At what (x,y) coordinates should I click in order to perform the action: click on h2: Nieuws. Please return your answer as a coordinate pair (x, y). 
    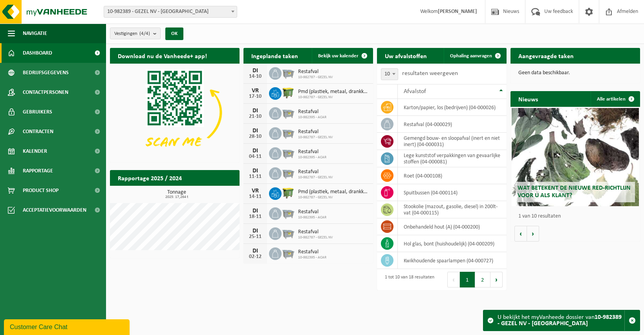
    Looking at the image, I should click on (528, 98).